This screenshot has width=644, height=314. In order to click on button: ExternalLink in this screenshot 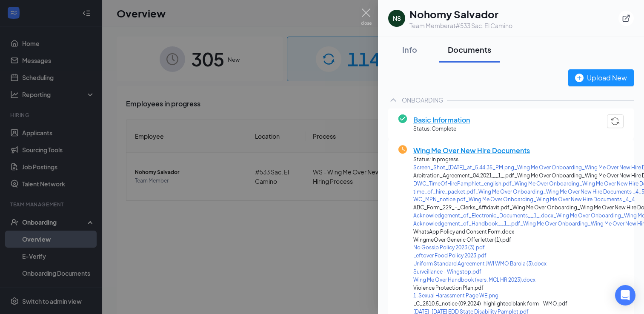, I will do `click(626, 18)`.